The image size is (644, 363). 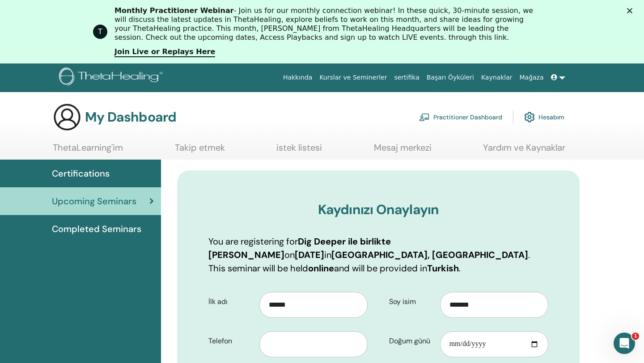 What do you see at coordinates (326, 24) in the screenshot?
I see `div: - Join us for our monthly connection webinar! In these quick, 30-minute session, we will discuss ...` at bounding box center [326, 24].